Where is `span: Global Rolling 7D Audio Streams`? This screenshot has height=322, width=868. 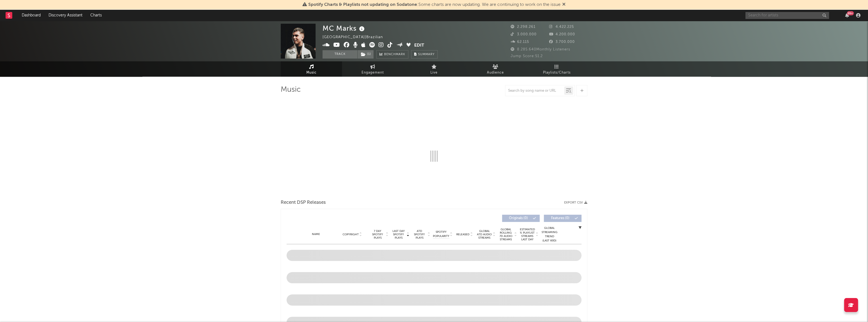 span: Global Rolling 7D Audio Streams is located at coordinates (506, 234).